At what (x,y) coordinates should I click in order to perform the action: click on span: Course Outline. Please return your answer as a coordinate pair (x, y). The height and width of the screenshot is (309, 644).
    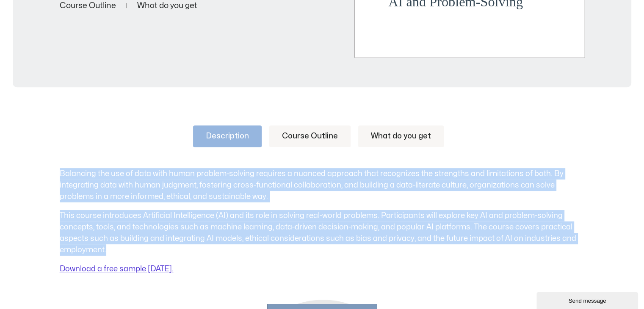
    Looking at the image, I should click on (87, 5).